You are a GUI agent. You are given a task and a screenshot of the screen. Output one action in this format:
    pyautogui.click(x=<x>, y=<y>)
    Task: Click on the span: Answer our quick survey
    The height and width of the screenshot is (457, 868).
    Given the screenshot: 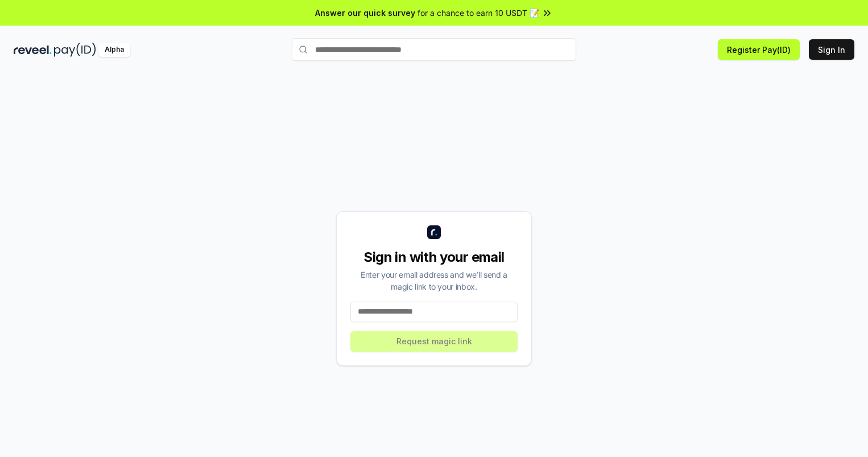 What is the action you would take?
    pyautogui.click(x=365, y=13)
    